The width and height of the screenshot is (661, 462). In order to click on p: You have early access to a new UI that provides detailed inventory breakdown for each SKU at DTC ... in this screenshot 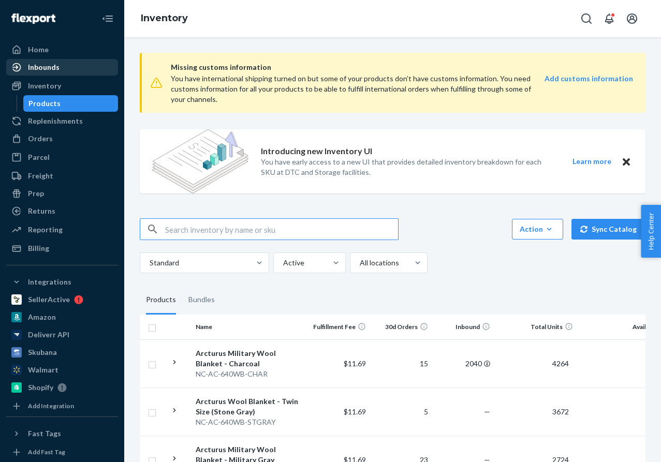, I will do `click(407, 167)`.